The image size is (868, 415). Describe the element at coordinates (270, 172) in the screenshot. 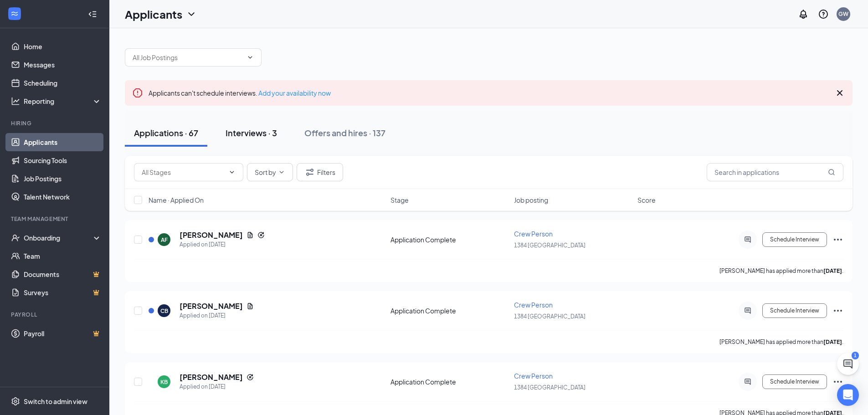

I see `button: Sort byChevronDown` at that location.